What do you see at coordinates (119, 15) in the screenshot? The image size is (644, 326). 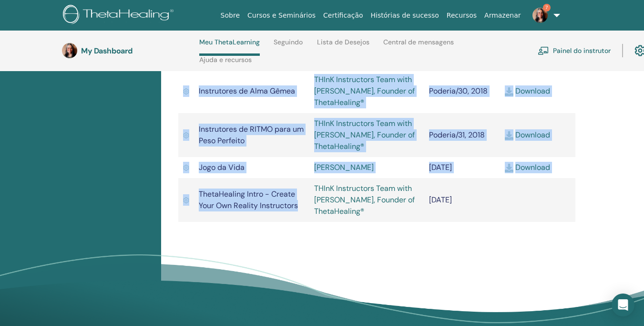 I see `img: logo.png` at bounding box center [119, 15].